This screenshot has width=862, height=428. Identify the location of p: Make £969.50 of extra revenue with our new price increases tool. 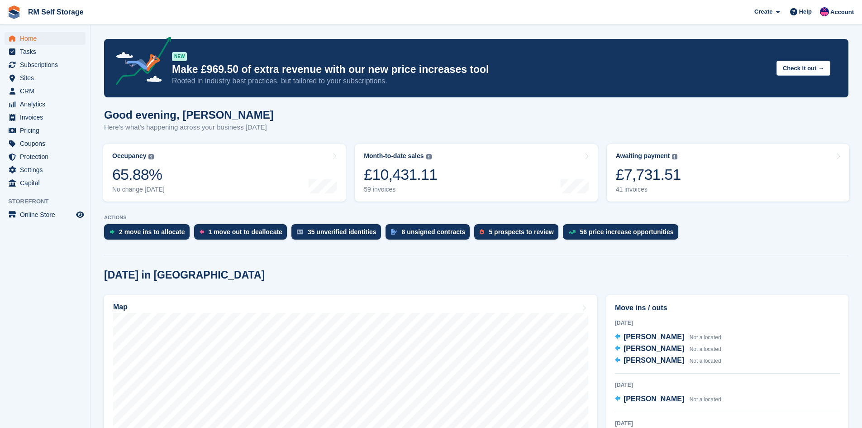
(471, 69).